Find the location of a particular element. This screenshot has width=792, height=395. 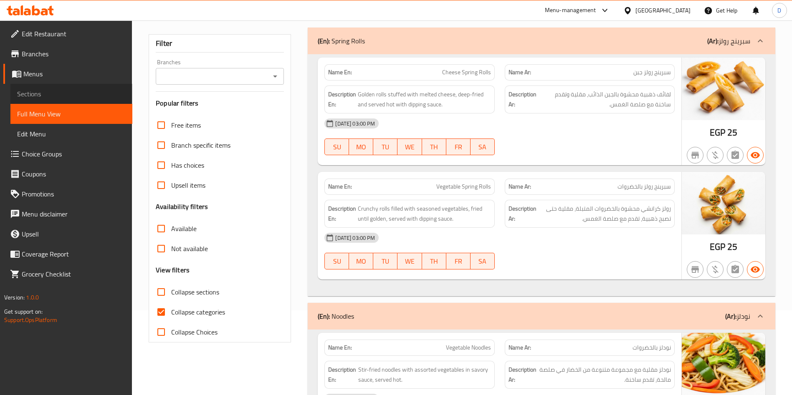

span: Collapse categories is located at coordinates (198, 312).